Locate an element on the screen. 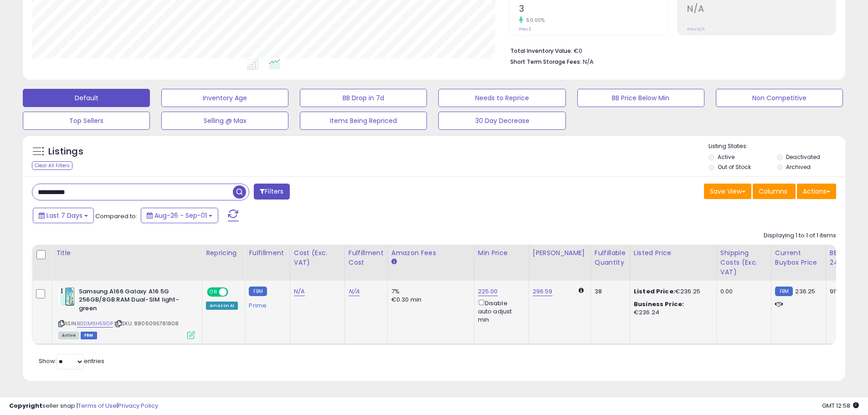  div: Amazon Fees is located at coordinates (431, 253).